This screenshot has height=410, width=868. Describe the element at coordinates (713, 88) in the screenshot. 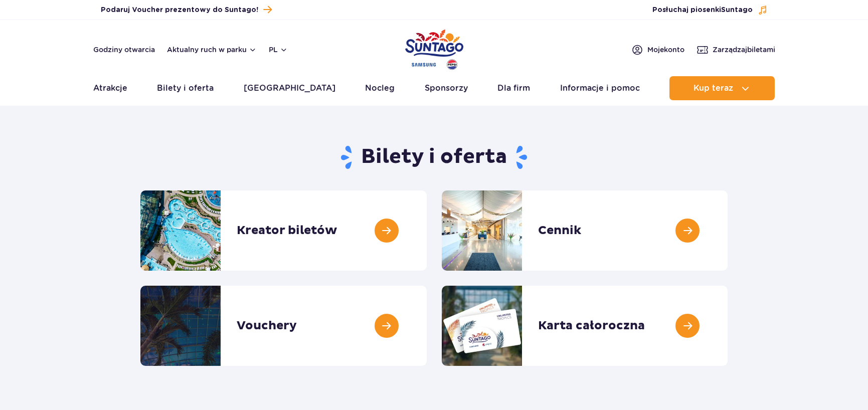

I see `span: Kup teraz` at that location.